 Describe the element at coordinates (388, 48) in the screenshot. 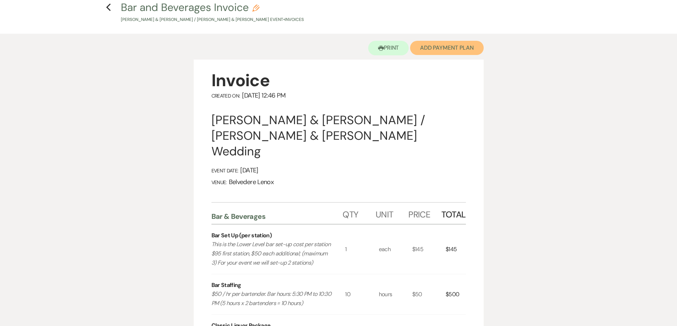

I see `button: Print` at that location.